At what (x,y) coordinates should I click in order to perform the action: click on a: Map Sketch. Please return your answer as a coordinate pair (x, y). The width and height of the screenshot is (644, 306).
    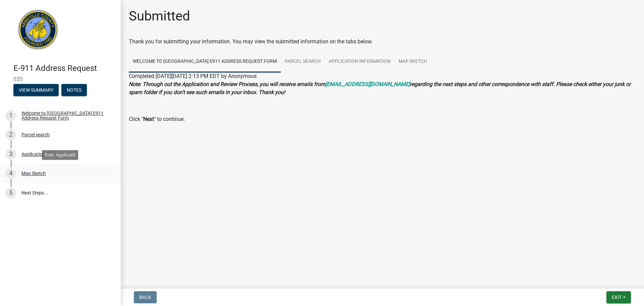
    Looking at the image, I should click on (412, 62).